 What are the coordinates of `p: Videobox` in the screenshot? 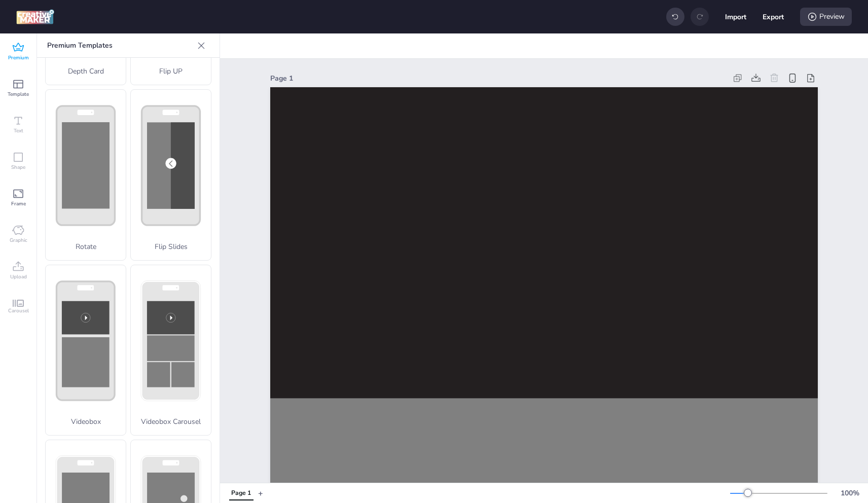 It's located at (85, 421).